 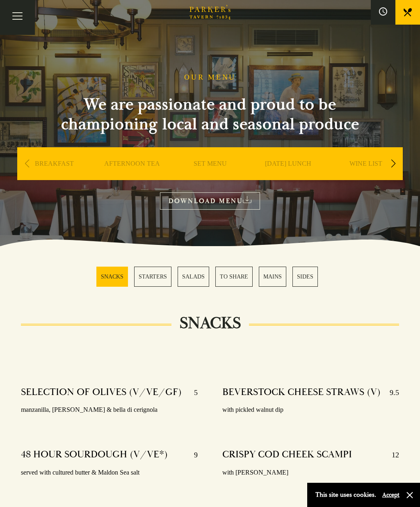 What do you see at coordinates (192, 393) in the screenshot?
I see `p: 5` at bounding box center [192, 393].